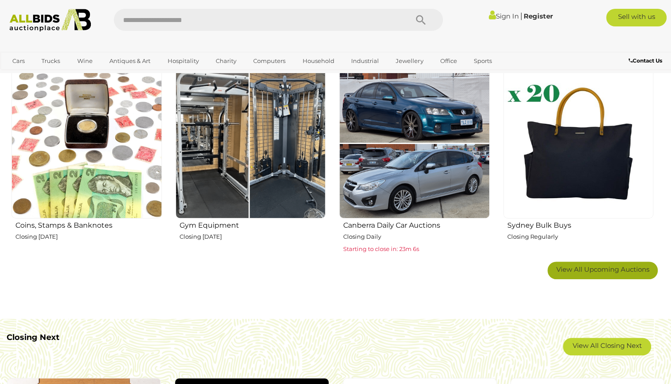 This screenshot has width=671, height=384. What do you see at coordinates (130, 61) in the screenshot?
I see `a: Antiques & Art` at bounding box center [130, 61].